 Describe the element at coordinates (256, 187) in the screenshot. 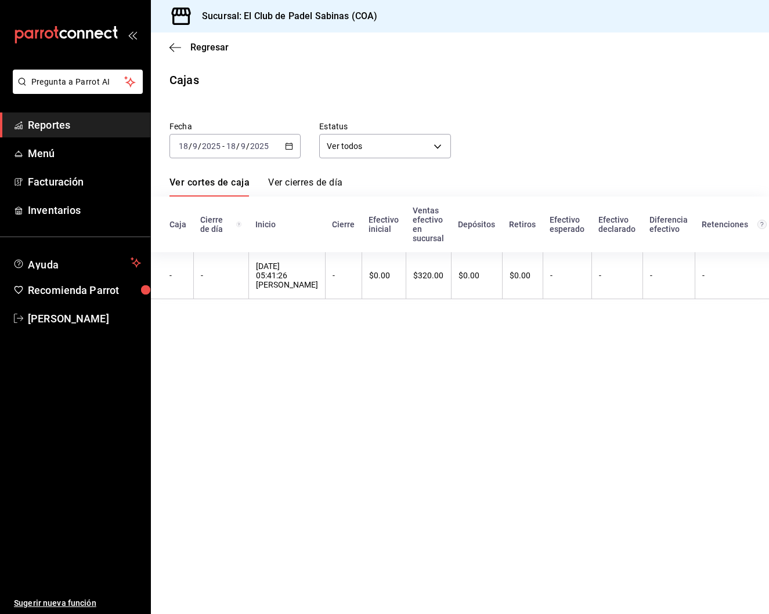

I see `div: navigation tabs` at that location.